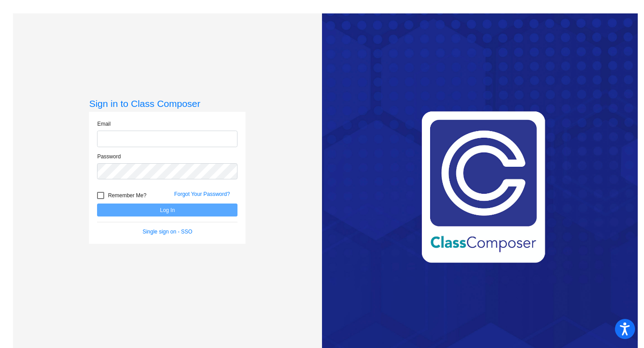  Describe the element at coordinates (127, 196) in the screenshot. I see `span: Remember Me?` at that location.